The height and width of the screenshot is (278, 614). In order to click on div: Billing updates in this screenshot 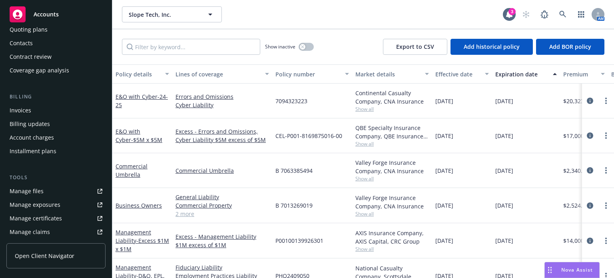, I will do `click(30, 124)`.